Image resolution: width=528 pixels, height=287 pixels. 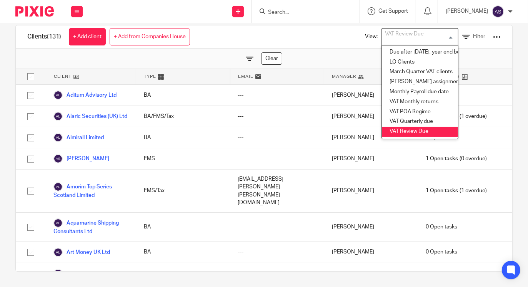 What do you see at coordinates (91, 227) in the screenshot?
I see `a: Aquamarine Shipping Consultants Ltd` at bounding box center [91, 227].